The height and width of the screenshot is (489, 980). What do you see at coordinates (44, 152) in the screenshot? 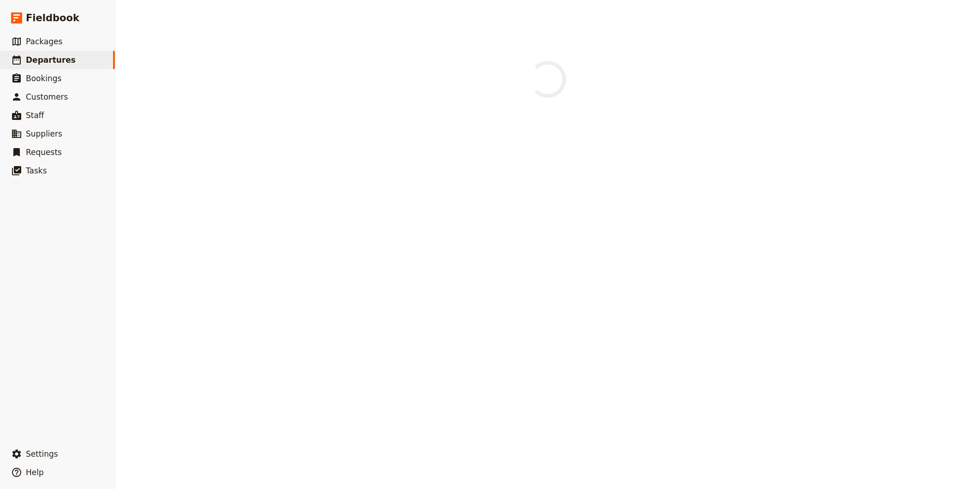
I see `span: Requests` at bounding box center [44, 152].